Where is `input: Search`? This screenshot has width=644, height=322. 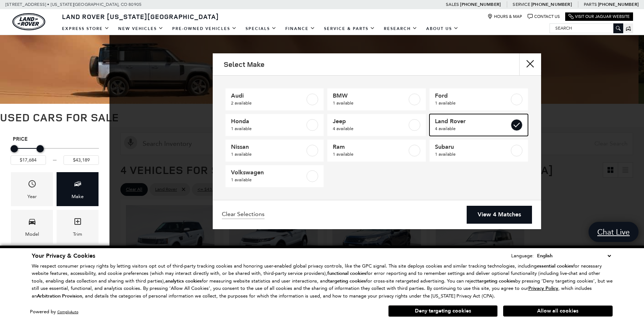
input: Search is located at coordinates (586, 28).